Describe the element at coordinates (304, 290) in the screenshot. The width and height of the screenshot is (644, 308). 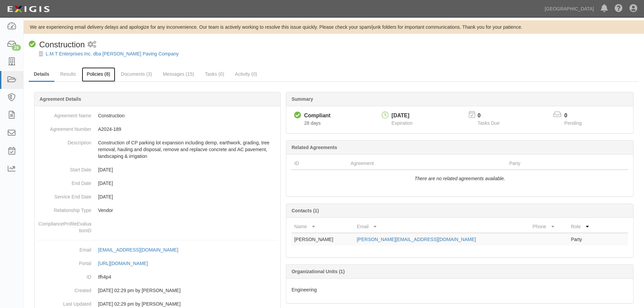
I see `span: Engineering` at that location.